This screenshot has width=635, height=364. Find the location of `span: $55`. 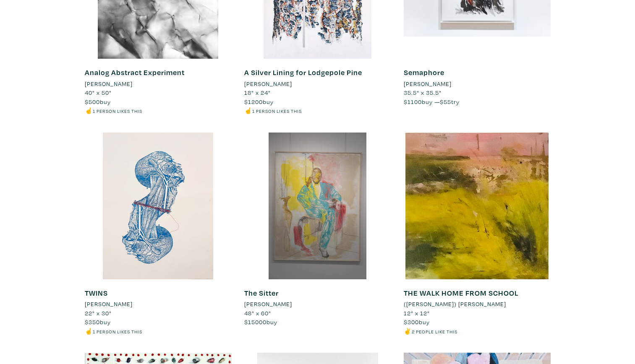

span: $55 is located at coordinates (446, 102).